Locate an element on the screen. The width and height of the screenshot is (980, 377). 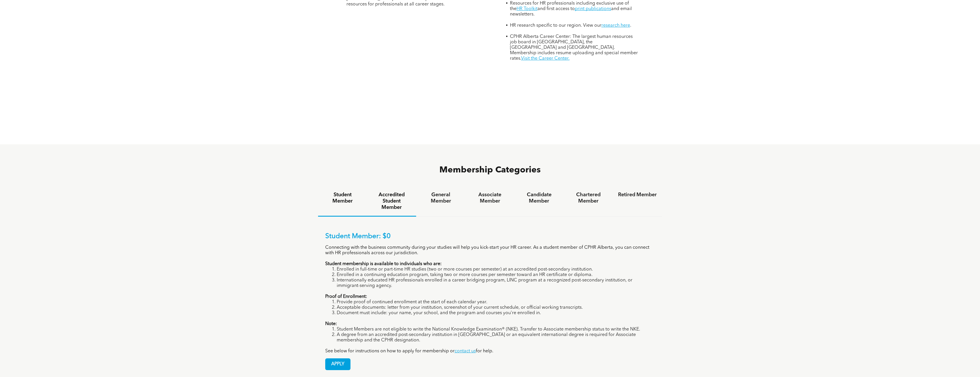
p: Student Member: $0 is located at coordinates (490, 236).